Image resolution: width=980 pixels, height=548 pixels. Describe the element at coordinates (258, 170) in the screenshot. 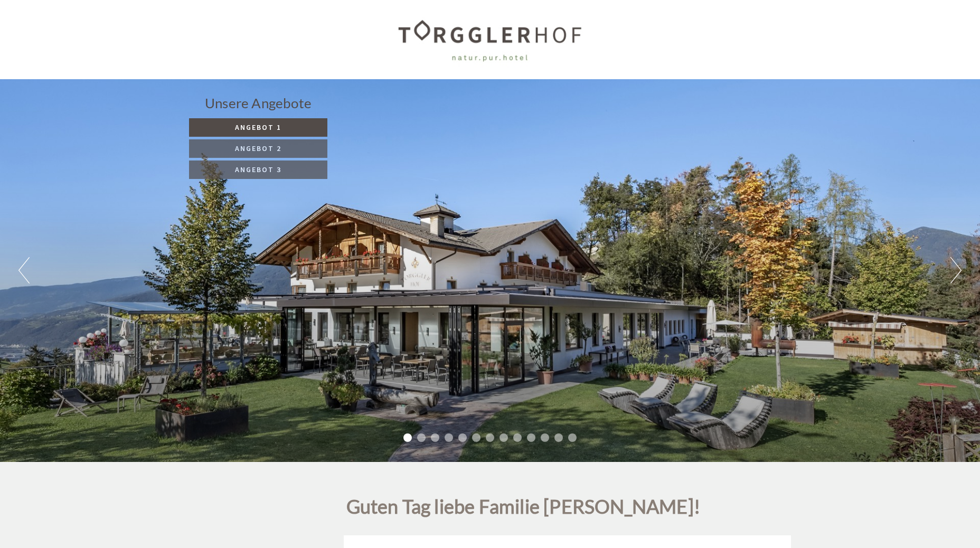

I see `span: Angebot 3` at that location.